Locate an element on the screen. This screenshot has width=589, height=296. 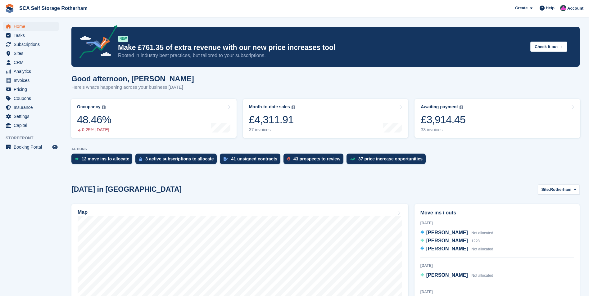
img: move_ins_to_allocate_icon-fdf77a2bb77ea45bf5b3d319d69a93e2d87916cf1d5bf7949dd705db3b84f3ca.svg is located at coordinates (77, 159).